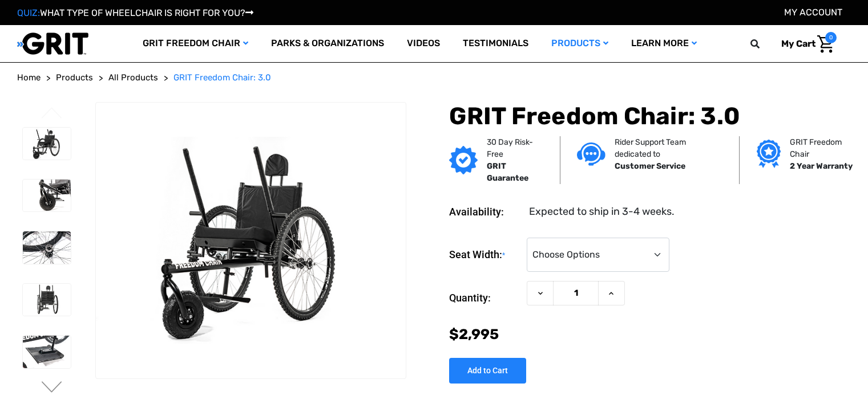 The height and width of the screenshot is (416, 868). What do you see at coordinates (474, 334) in the screenshot?
I see `span: $2,995` at bounding box center [474, 334].